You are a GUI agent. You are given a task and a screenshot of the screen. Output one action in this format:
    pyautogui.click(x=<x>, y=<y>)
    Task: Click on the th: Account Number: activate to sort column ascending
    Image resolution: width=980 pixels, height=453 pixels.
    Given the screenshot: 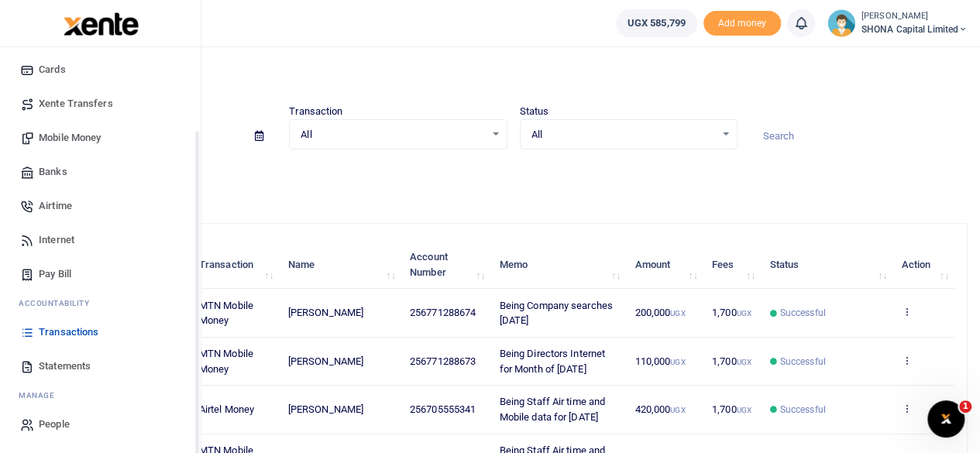 What is the action you would take?
    pyautogui.click(x=446, y=265)
    